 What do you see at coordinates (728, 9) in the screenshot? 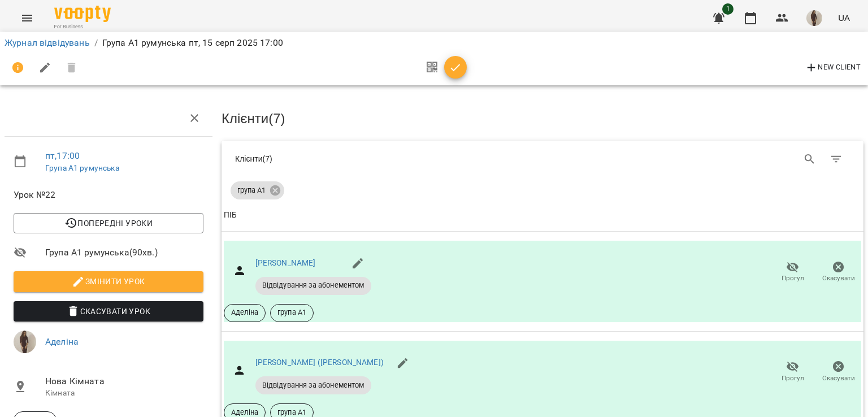
I see `span: 1` at bounding box center [728, 9].